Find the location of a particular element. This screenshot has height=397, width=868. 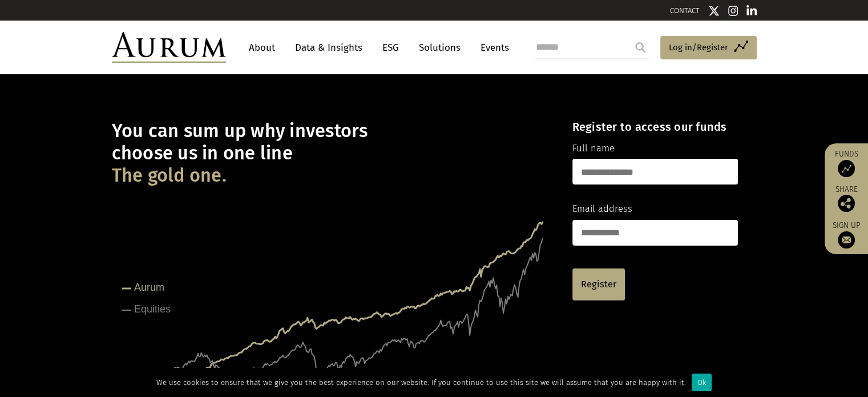

a: About is located at coordinates (262, 47).